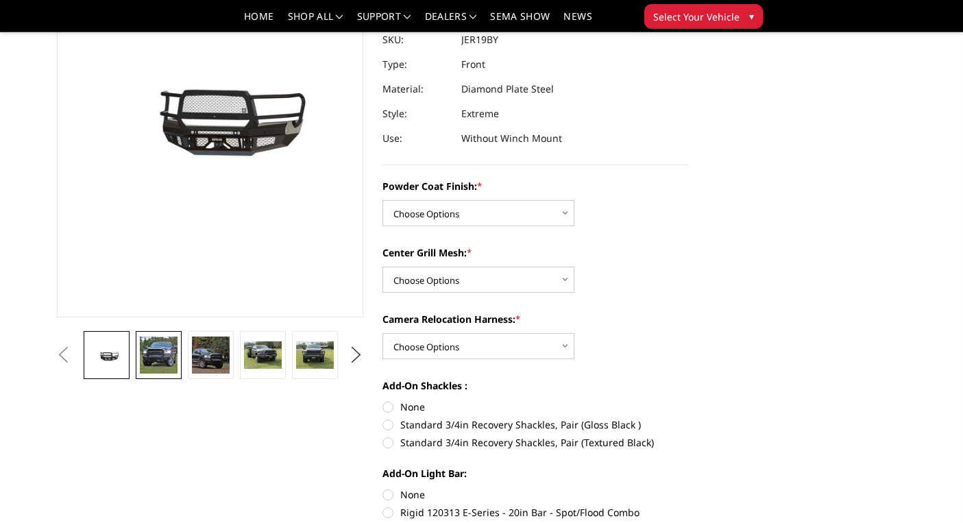  What do you see at coordinates (480, 40) in the screenshot?
I see `dd: JER19BY` at bounding box center [480, 40].